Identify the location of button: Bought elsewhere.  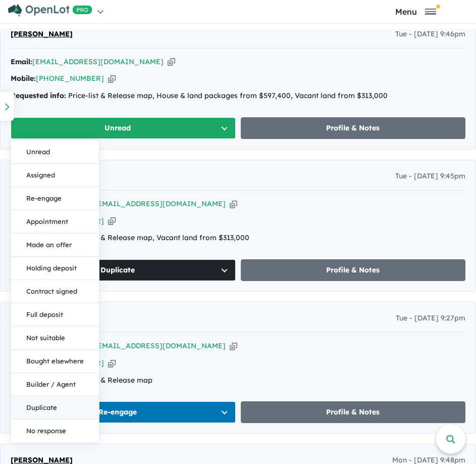
(55, 361).